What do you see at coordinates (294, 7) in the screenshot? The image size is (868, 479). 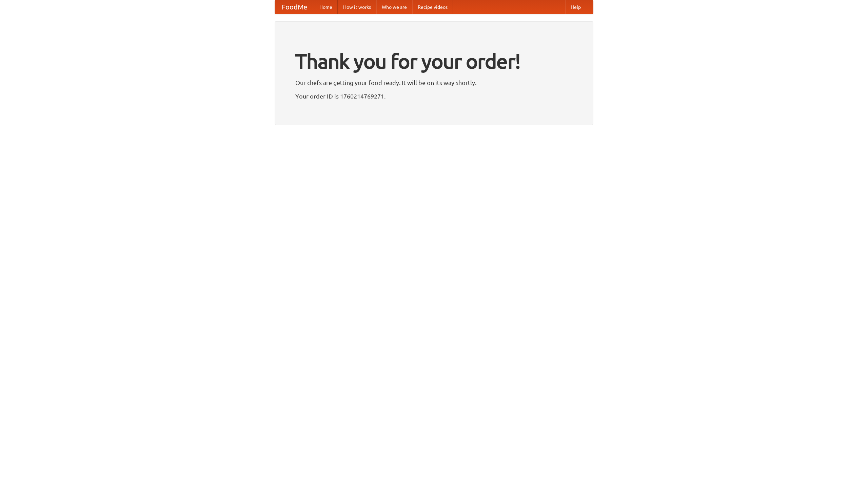 I see `a: FoodMe` at bounding box center [294, 7].